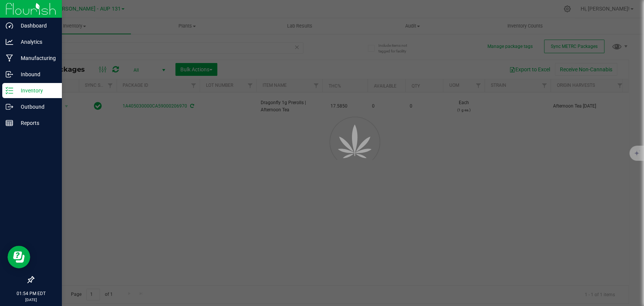 The image size is (644, 306). What do you see at coordinates (9, 107) in the screenshot?
I see `inline-svg: Outbound` at bounding box center [9, 107].